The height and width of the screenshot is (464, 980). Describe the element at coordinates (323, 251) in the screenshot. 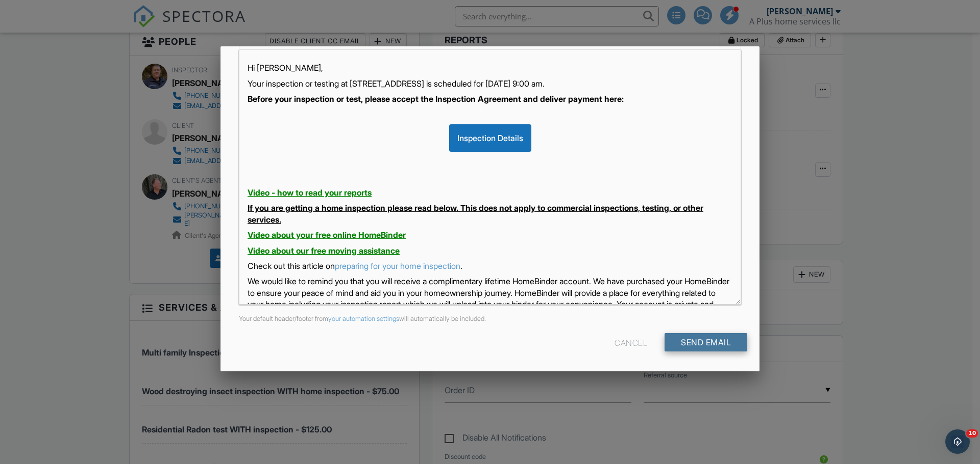

I see `u: Video about our free moving assistance` at that location.